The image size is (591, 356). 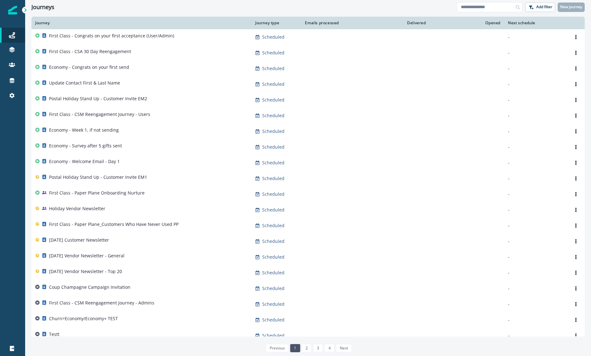 I want to click on div: Next schedule, so click(x=536, y=23).